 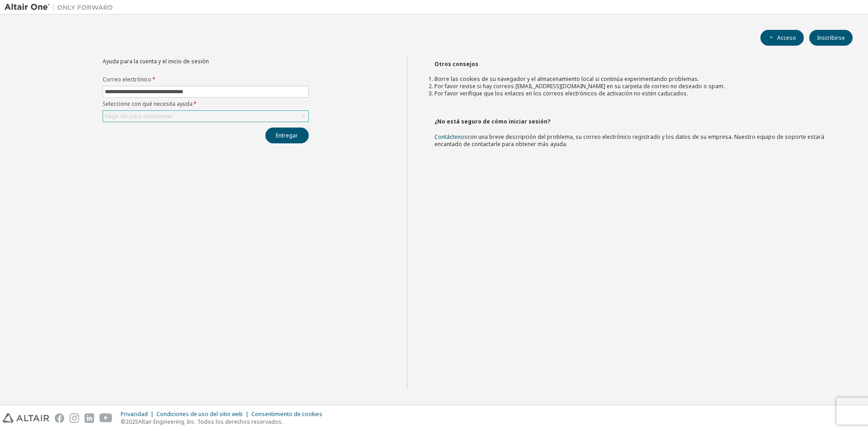 What do you see at coordinates (286, 413) in the screenshot?
I see `font: Consentimiento de cookies` at bounding box center [286, 413].